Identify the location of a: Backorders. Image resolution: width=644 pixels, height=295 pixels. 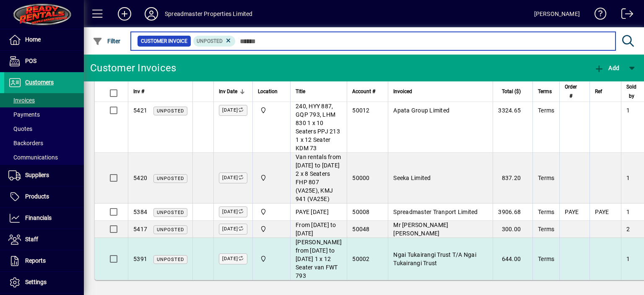
(44, 143).